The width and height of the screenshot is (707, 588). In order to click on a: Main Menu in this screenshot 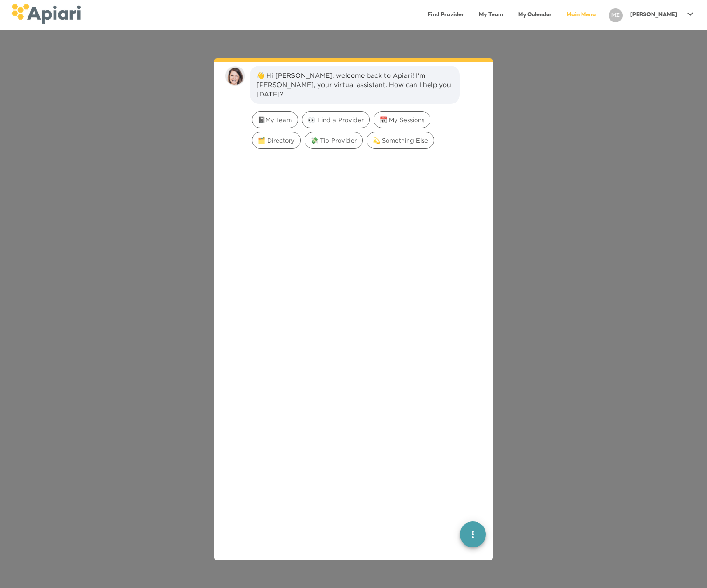, I will do `click(581, 15)`.